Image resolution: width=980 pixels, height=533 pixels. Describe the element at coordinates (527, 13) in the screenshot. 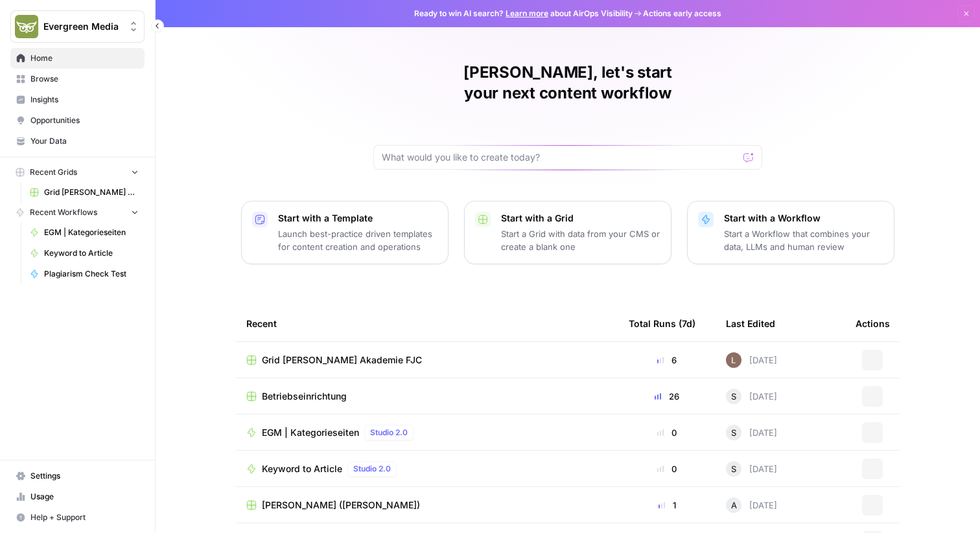

I see `a: Learn more` at that location.